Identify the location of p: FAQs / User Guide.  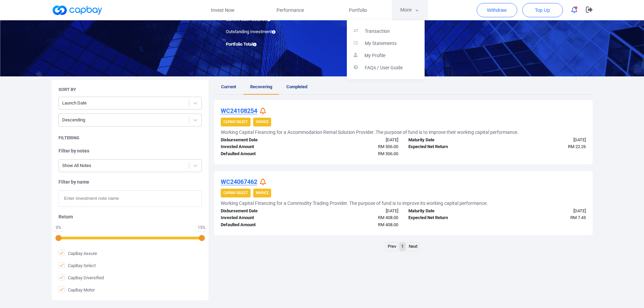
(384, 68).